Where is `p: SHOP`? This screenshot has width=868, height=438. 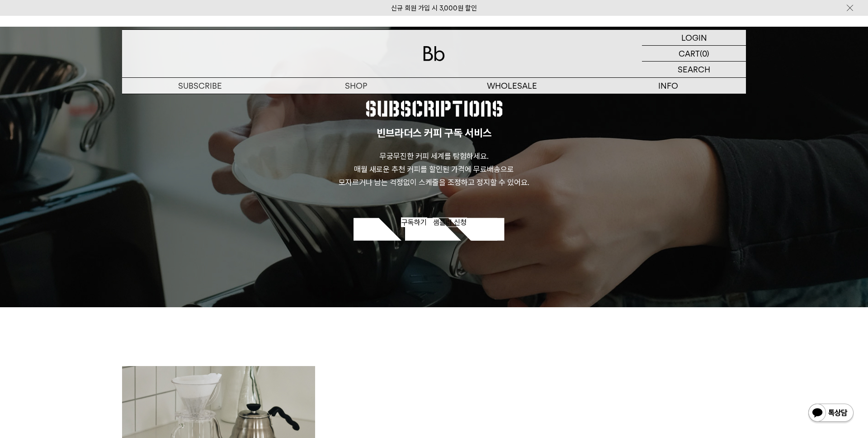
p: SHOP is located at coordinates (356, 85).